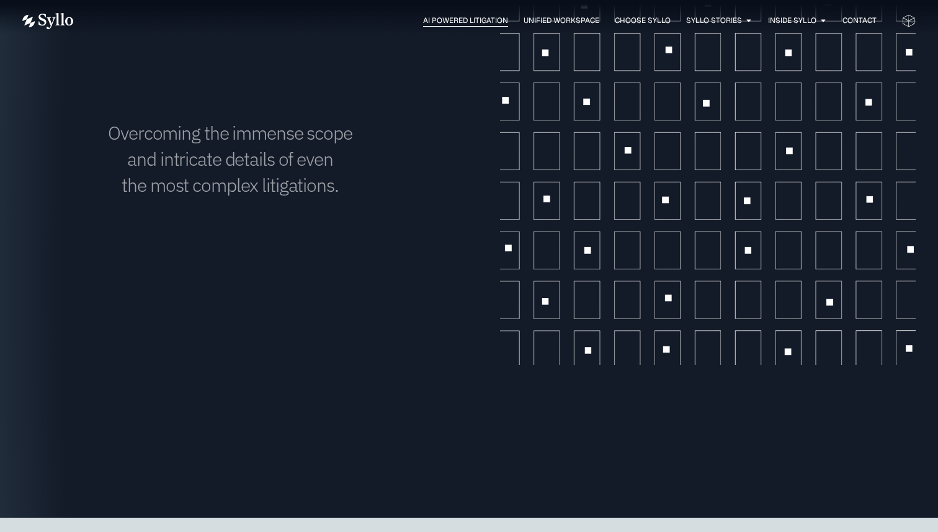 This screenshot has width=938, height=532. I want to click on a: AI Powered Litigation, so click(465, 20).